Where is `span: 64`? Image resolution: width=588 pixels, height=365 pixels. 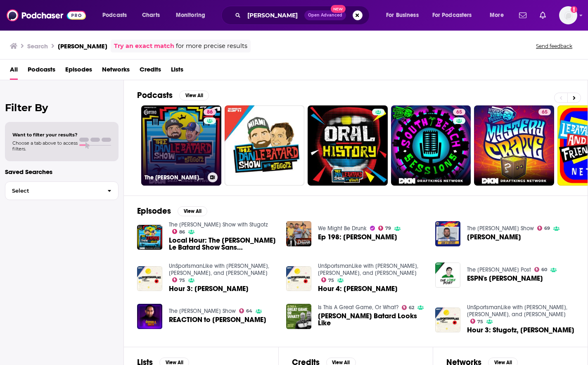 span: 64 is located at coordinates (249, 311).